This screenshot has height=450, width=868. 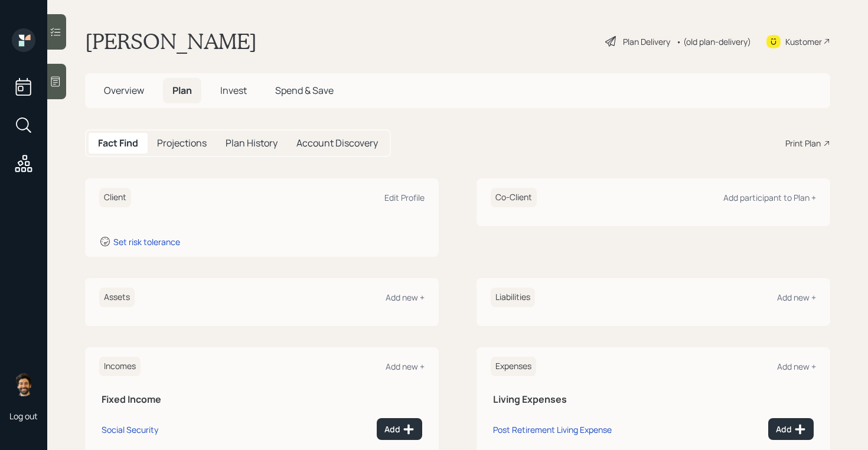 I want to click on span: Invest, so click(x=233, y=90).